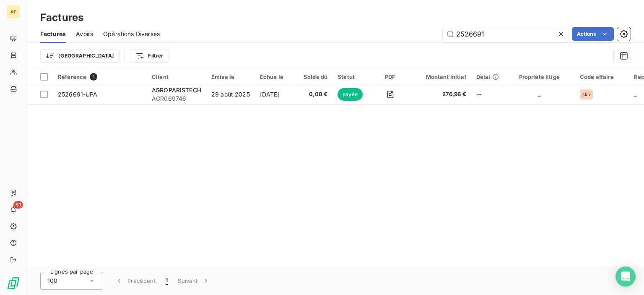 This screenshot has height=295, width=644. What do you see at coordinates (625, 276) in the screenshot?
I see `div: Open Intercom Messenger` at bounding box center [625, 276].